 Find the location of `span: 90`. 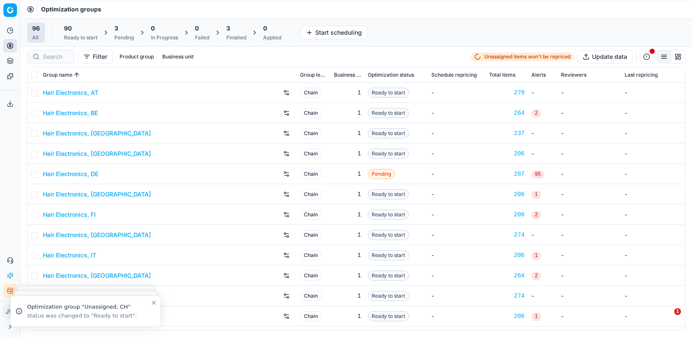

span: 90 is located at coordinates (68, 28).